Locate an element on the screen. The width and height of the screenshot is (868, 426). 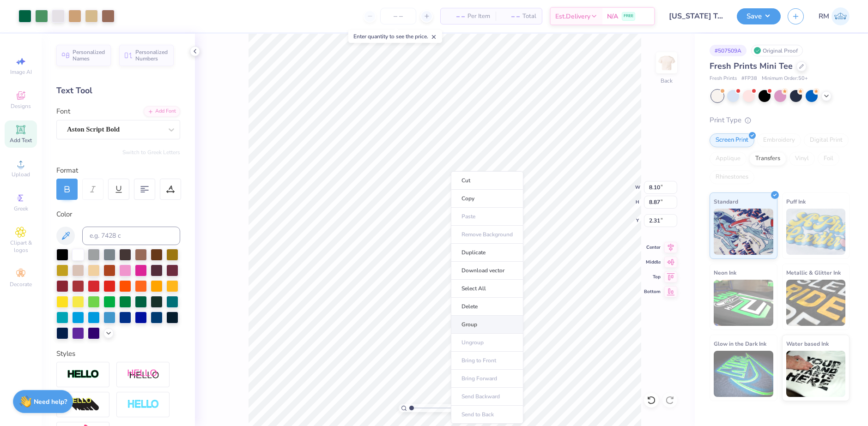
div: Embroidery is located at coordinates (779, 140).